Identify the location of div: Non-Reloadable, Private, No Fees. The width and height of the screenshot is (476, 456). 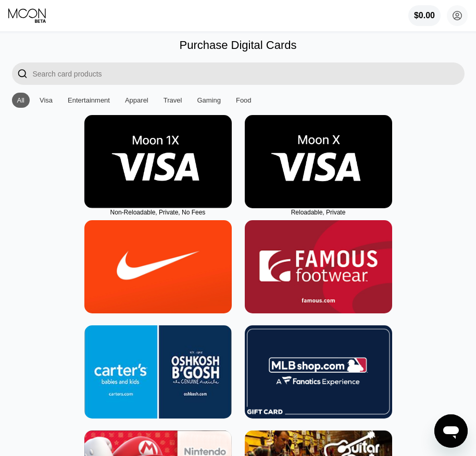
(157, 212).